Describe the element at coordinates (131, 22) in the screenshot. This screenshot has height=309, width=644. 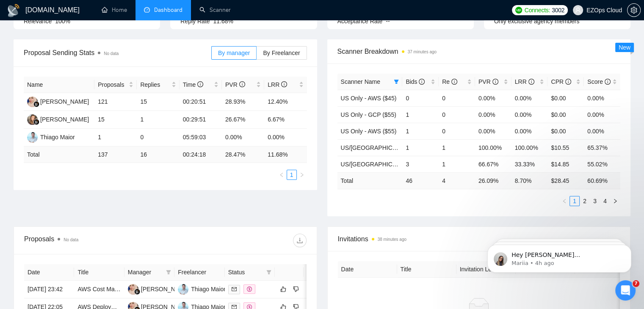
I see `img: Profile image for Viktor` at that location.